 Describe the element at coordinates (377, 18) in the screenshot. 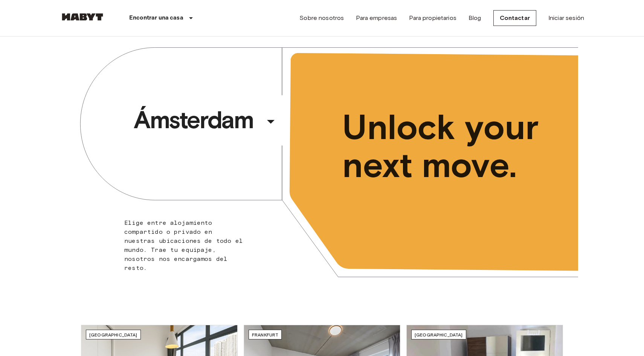

I see `a: Para empresas` at that location.